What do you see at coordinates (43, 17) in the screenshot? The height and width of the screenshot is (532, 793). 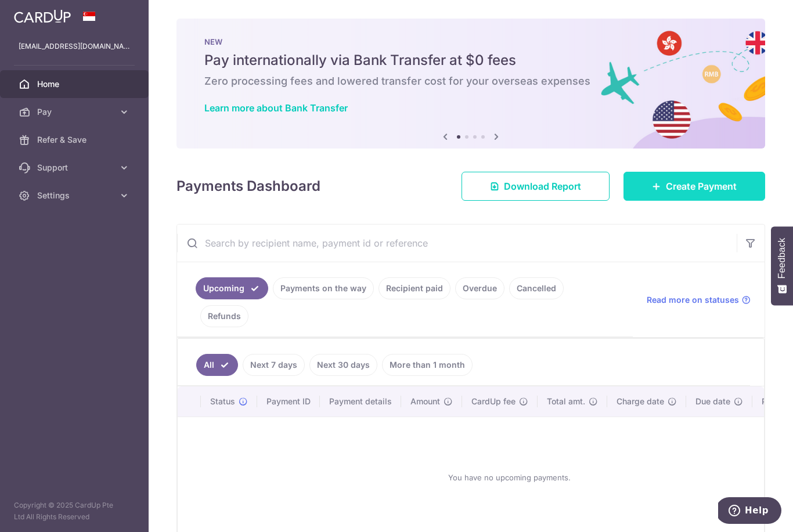 I see `img: CardUp` at bounding box center [43, 17].